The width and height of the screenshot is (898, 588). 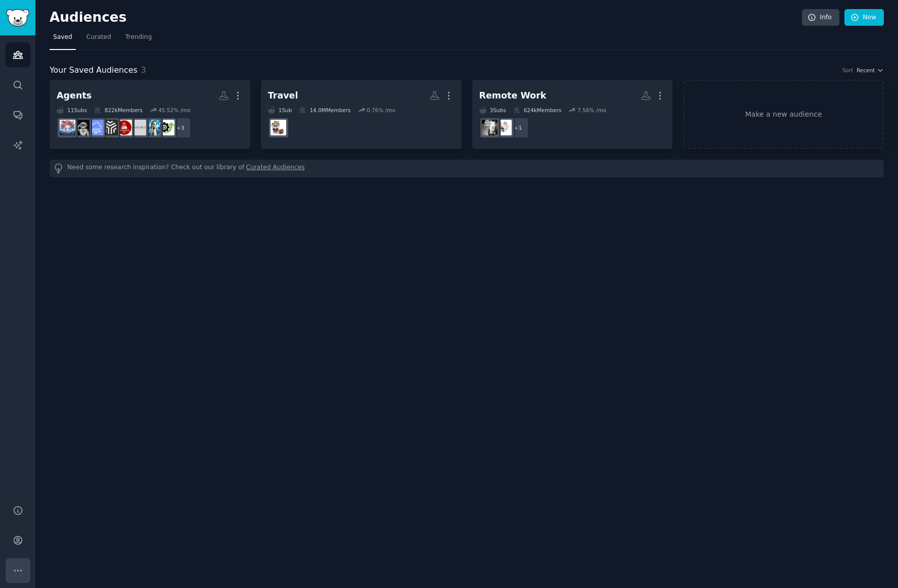 I want to click on span: Saved, so click(x=63, y=37).